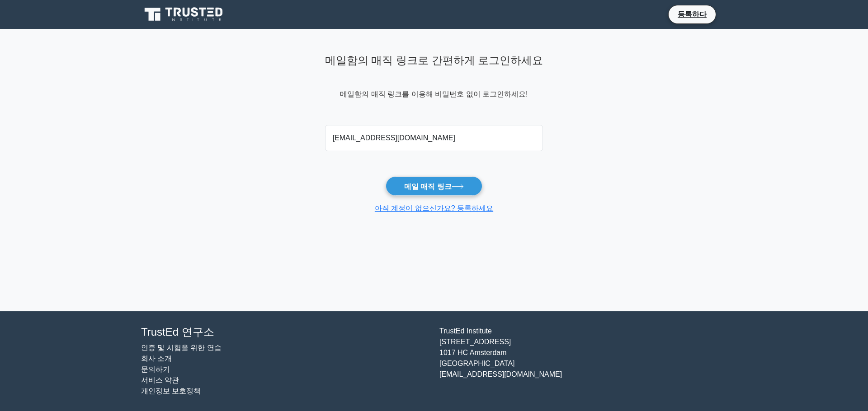 This screenshot has height=411, width=868. What do you see at coordinates (182, 348) in the screenshot?
I see `font: 인증 및 시험을 위한 연습` at bounding box center [182, 348].